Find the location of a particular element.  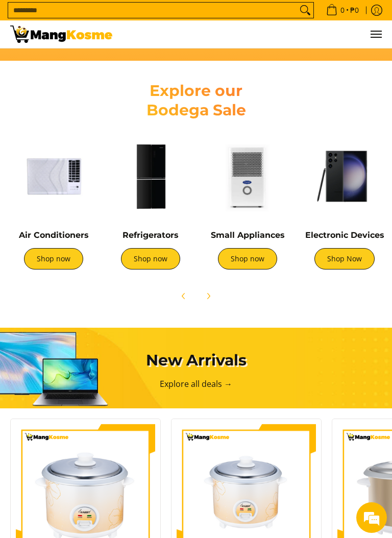

h2: Explore our Bodega Sale is located at coordinates (196, 100).